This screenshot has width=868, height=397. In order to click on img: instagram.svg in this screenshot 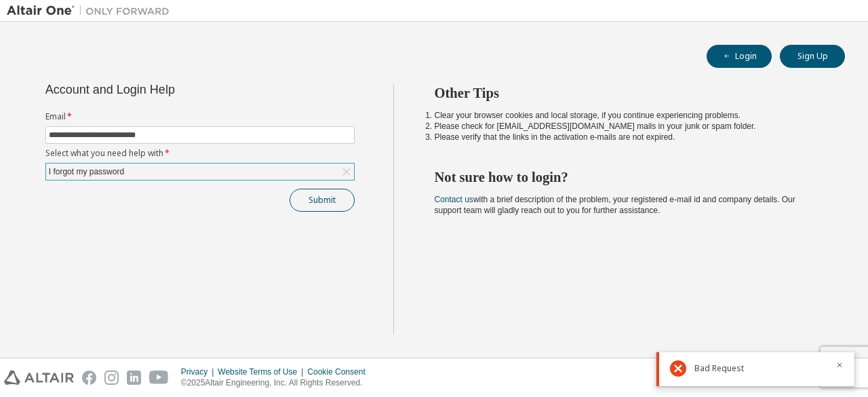, I will do `click(111, 377)`.